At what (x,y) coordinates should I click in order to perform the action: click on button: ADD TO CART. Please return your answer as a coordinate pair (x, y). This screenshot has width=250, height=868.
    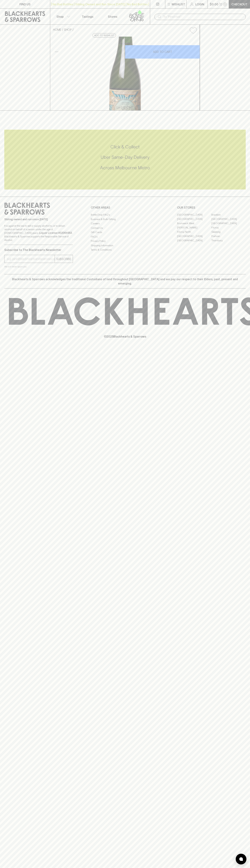
    Looking at the image, I should click on (163, 52).